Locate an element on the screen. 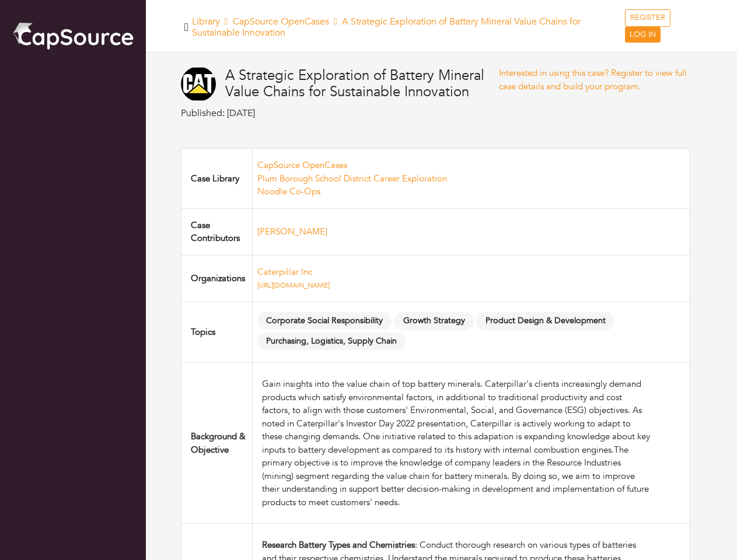 This screenshot has width=737, height=560. td: Topics is located at coordinates (217, 332).